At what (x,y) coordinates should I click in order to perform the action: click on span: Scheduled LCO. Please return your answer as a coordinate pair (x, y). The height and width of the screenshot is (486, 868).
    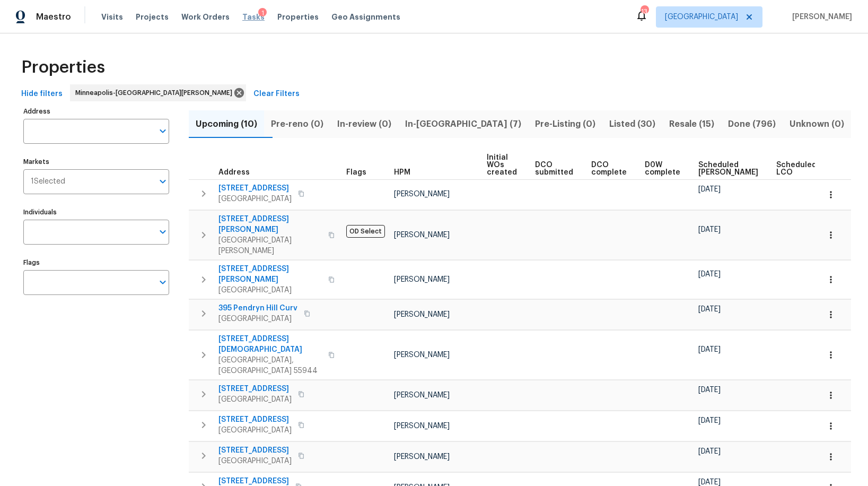
    Looking at the image, I should click on (796, 169).